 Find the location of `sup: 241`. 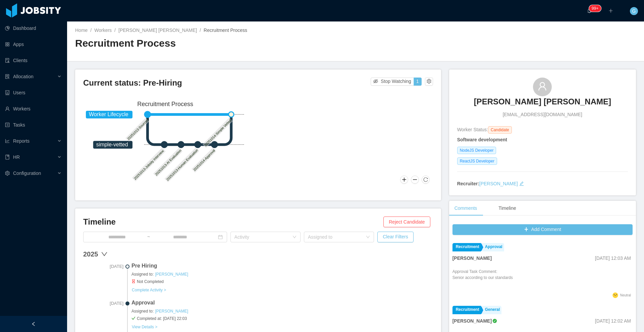

sup: 241 is located at coordinates (596, 9).